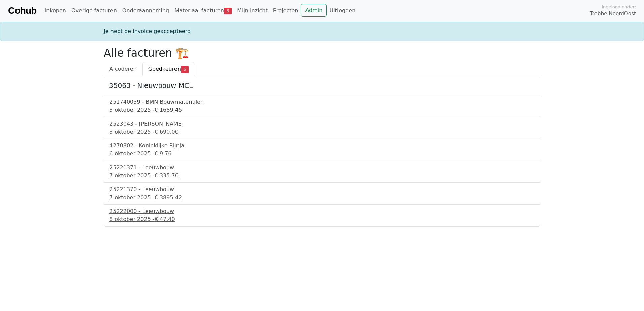  I want to click on div: 251740039 - BMN Bouwmaterialen, so click(322, 102).